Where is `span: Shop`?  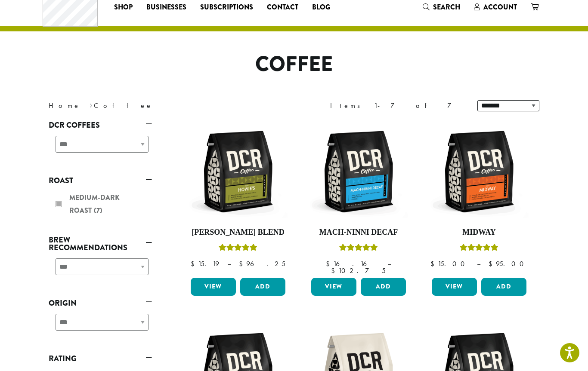
span: Shop is located at coordinates (123, 8).